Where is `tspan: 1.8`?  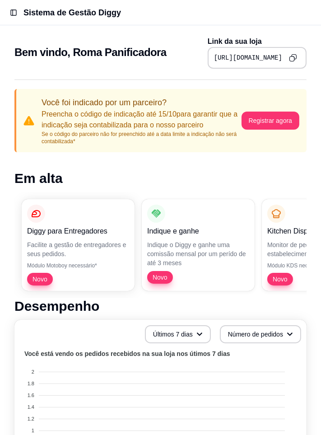
tspan: 1.8 is located at coordinates (31, 384).